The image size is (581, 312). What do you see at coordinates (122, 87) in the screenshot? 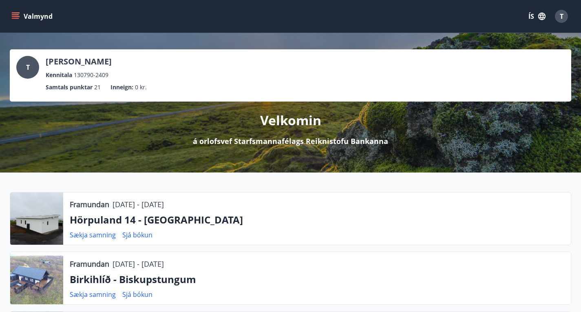
I see `p: Inneign :` at bounding box center [122, 87].